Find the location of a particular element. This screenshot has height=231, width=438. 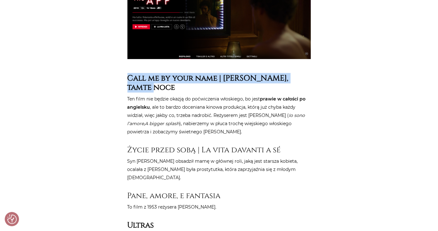

p: Ten film nie będzie okazją do poćwiczenia włoskiego, bo jest , ale to bardzo doceniana kinowa pro... is located at coordinates (219, 116).